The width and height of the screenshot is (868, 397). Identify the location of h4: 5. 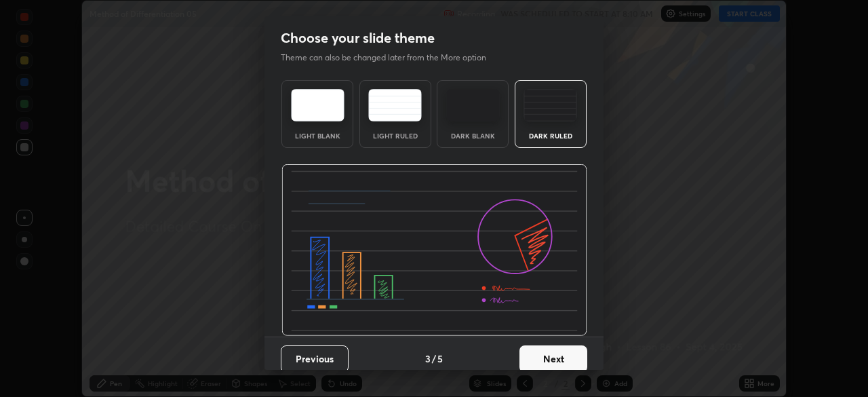
(440, 358).